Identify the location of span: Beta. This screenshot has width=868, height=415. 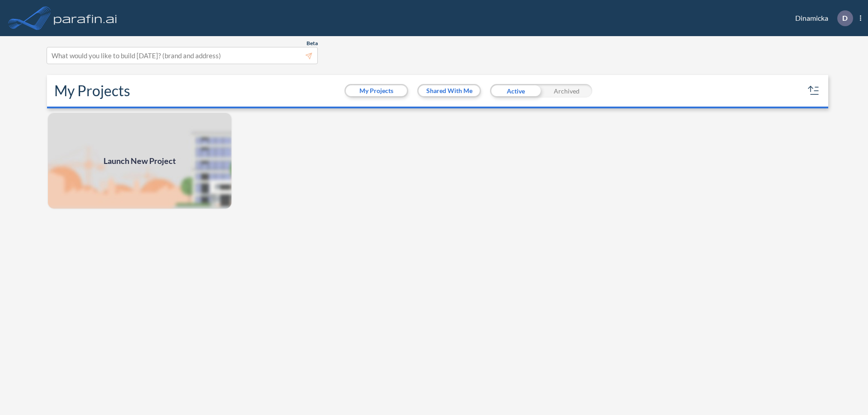
(312, 43).